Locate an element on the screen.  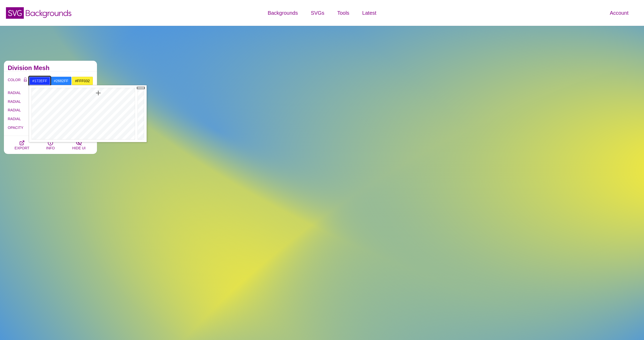
a: Backgrounds is located at coordinates (282, 13).